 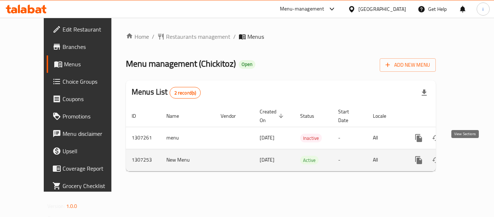 What do you see at coordinates (198, 37) in the screenshot?
I see `span: Restaurants management` at bounding box center [198, 37].